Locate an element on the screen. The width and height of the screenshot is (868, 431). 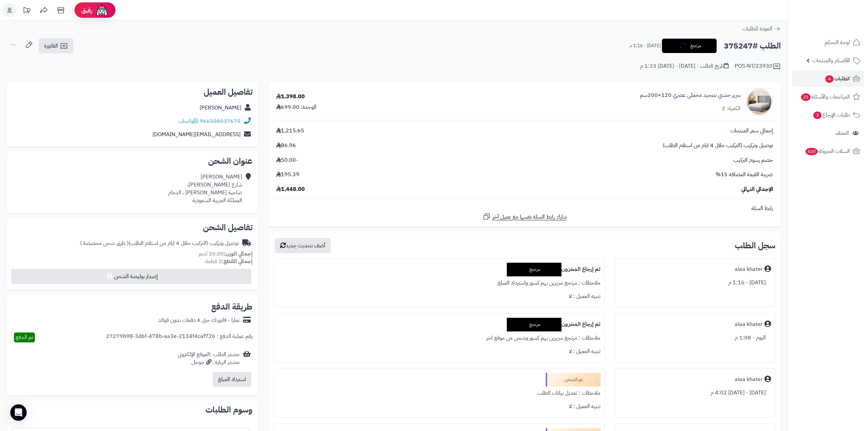
span: 2 is located at coordinates (818, 115).